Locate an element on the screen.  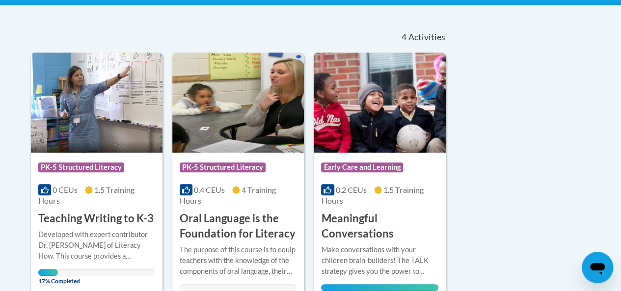
div: Make conversations with your children brain-builders! The TALK strategy gives you the power to en... is located at coordinates (380, 261).